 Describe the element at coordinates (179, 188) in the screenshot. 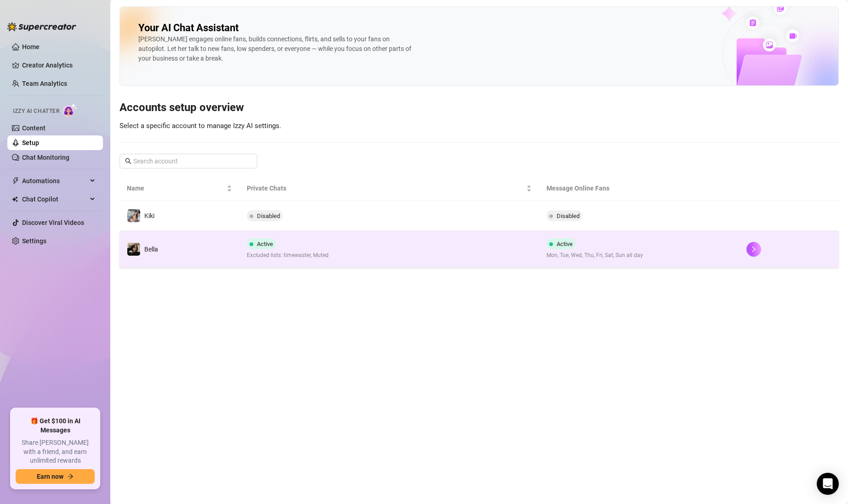

I see `th: Name` at that location.